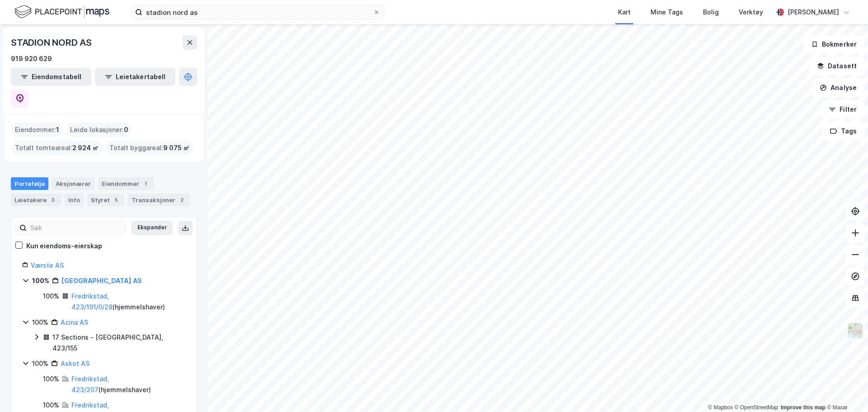 This screenshot has height=412, width=868. What do you see at coordinates (843, 131) in the screenshot?
I see `button: Tags` at bounding box center [843, 131].